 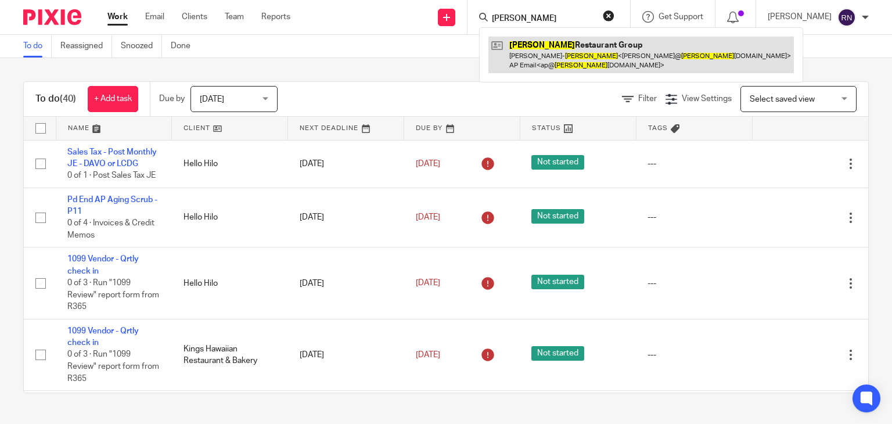 I want to click on span: (40), so click(x=68, y=99).